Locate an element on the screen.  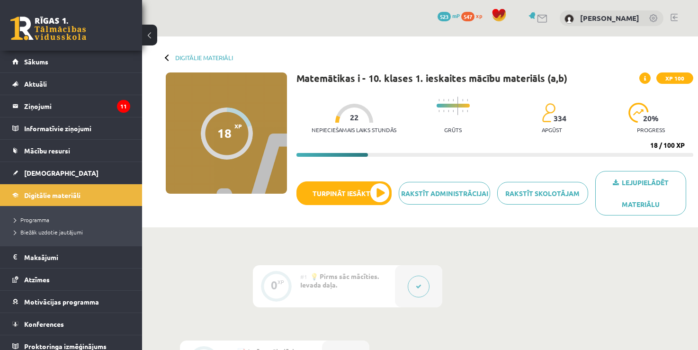
a: Ziņojumi11 is located at coordinates (71, 106).